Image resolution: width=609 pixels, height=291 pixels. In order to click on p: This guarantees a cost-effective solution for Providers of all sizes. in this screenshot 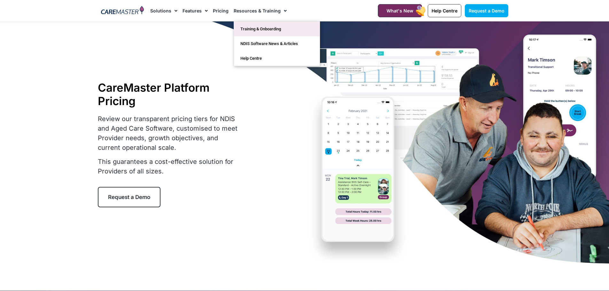, I will do `click(170, 167)`.